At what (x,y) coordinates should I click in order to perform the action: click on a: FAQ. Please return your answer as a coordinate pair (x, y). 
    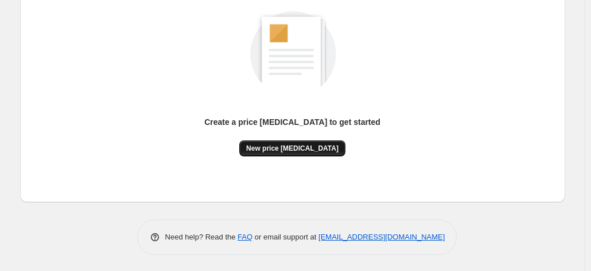
    Looking at the image, I should click on (245, 237).